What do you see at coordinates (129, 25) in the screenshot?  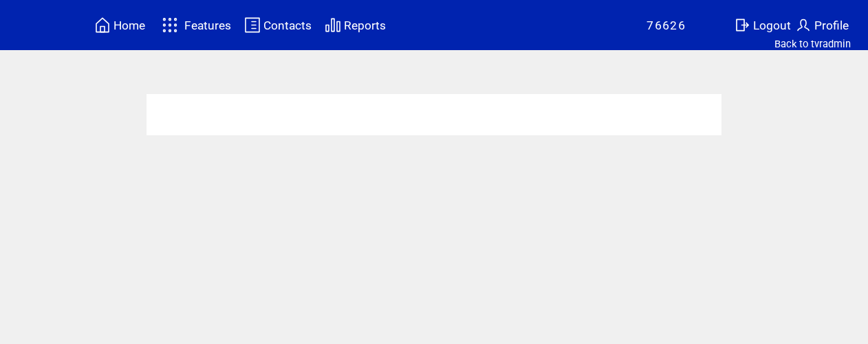 I see `span: Home` at bounding box center [129, 25].